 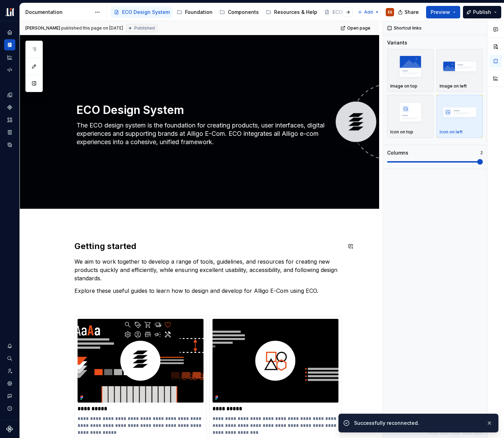 What do you see at coordinates (10, 429) in the screenshot?
I see `a: Supernova Logo` at bounding box center [10, 429].